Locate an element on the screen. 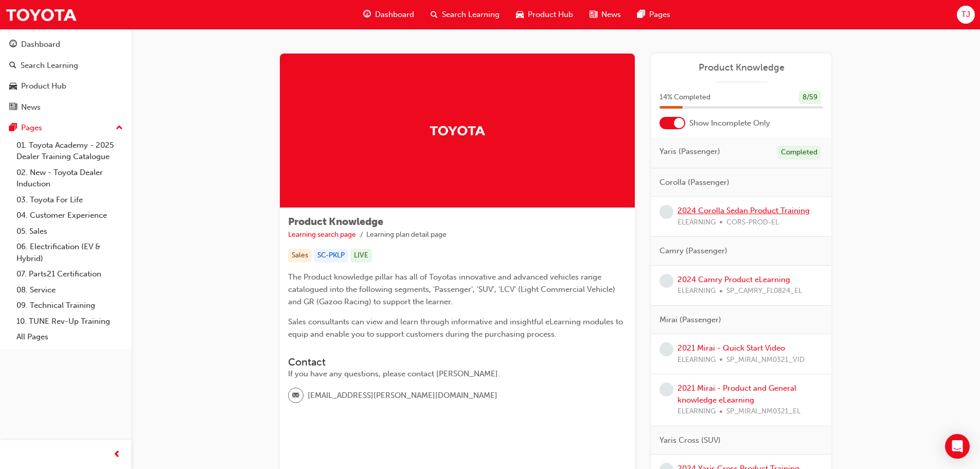  span: up-icon is located at coordinates (119, 128).